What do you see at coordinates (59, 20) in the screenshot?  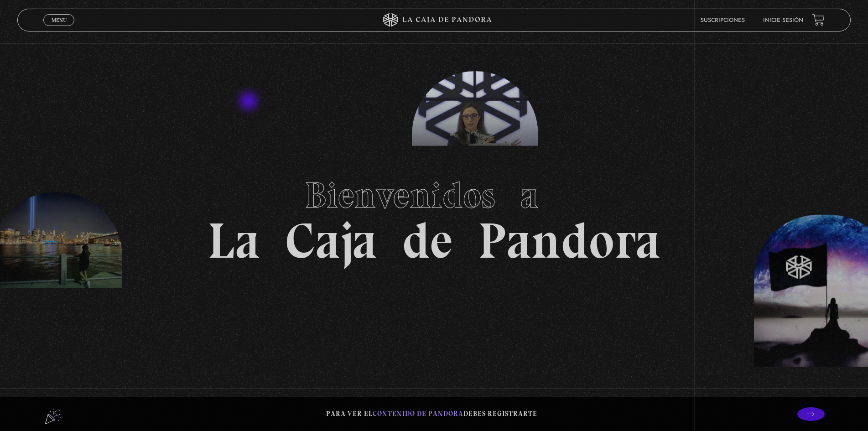 I see `span: Menu` at bounding box center [59, 20].